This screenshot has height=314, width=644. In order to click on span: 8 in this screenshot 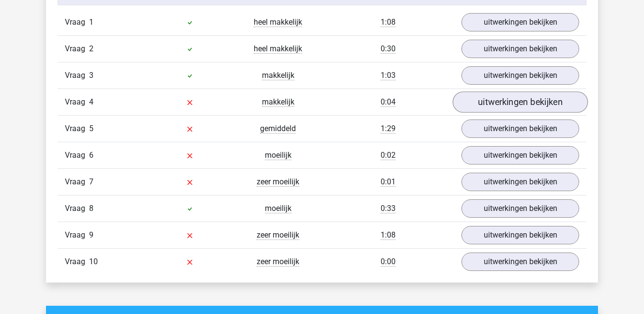, I will do `click(91, 208)`.